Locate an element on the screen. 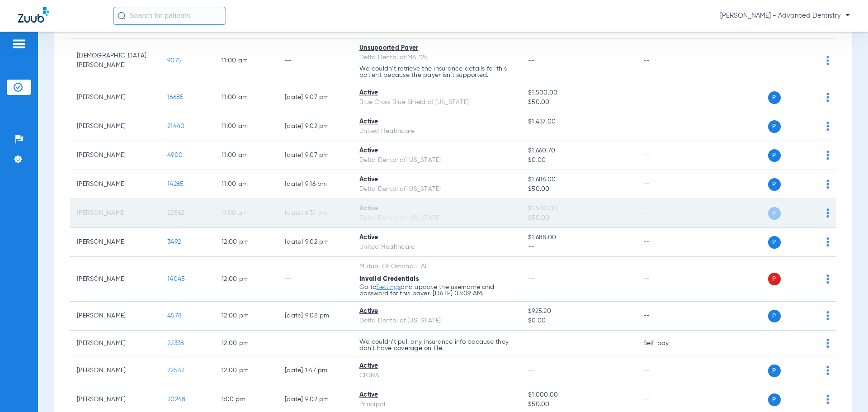 This screenshot has width=868, height=412. span: 20248 is located at coordinates (176, 399).